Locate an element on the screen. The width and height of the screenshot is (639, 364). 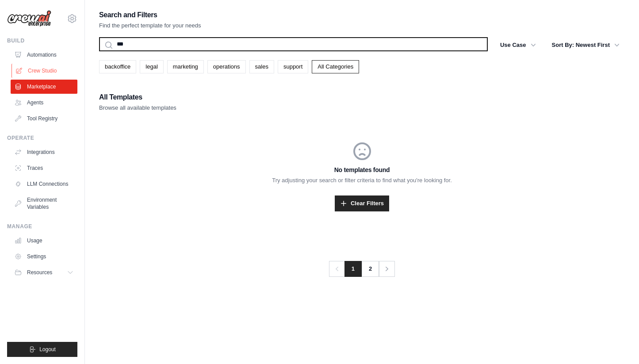
div: Manage is located at coordinates (42, 226).